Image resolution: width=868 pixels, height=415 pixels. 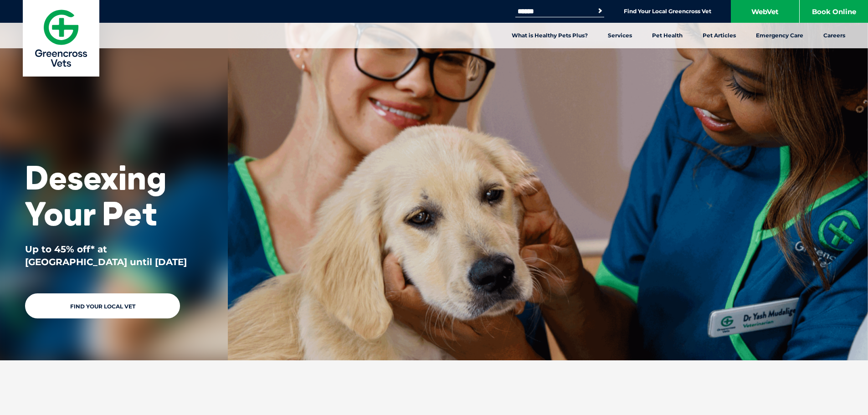 What do you see at coordinates (600, 11) in the screenshot?
I see `button: Search` at bounding box center [600, 11].